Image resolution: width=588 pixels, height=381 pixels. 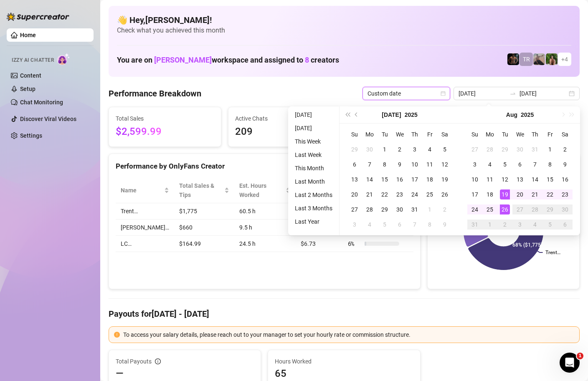 What do you see at coordinates (475, 224) in the screenshot?
I see `td: 2025-08-31` at bounding box center [475, 224].